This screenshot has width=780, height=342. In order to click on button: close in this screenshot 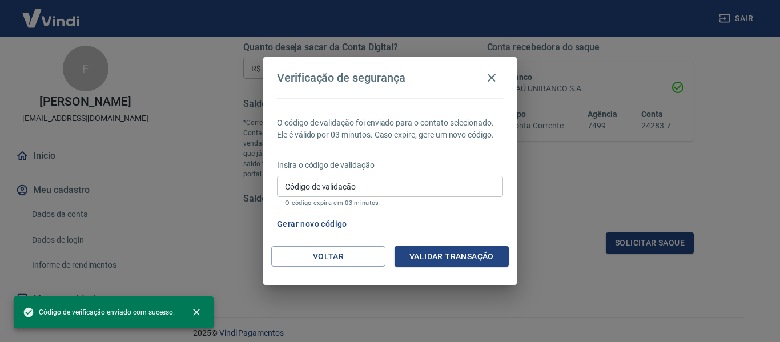, I will do `click(196, 312)`.